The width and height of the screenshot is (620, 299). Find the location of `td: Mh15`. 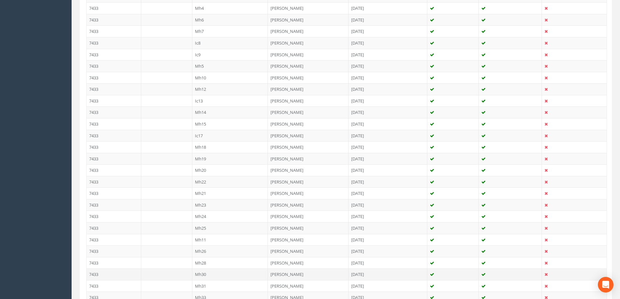

td: Mh15 is located at coordinates (230, 124).